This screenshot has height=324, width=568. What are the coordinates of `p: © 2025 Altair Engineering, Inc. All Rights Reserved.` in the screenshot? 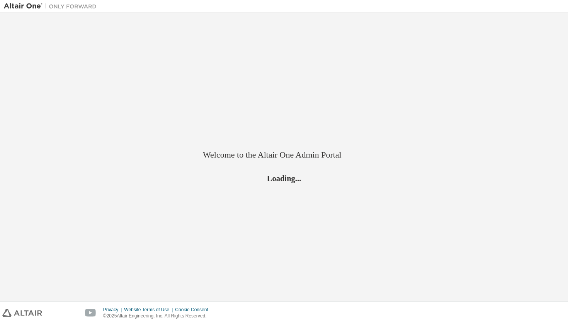 It's located at (158, 316).